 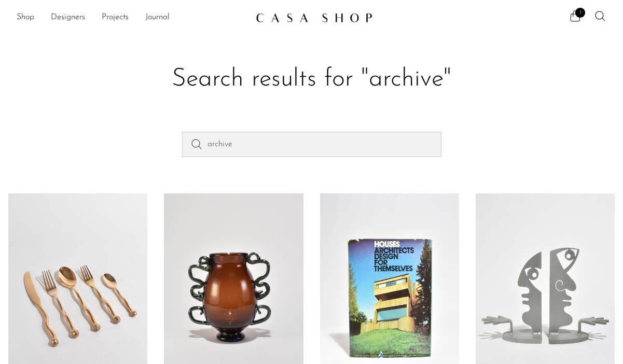 I want to click on a: Designers, so click(x=68, y=18).